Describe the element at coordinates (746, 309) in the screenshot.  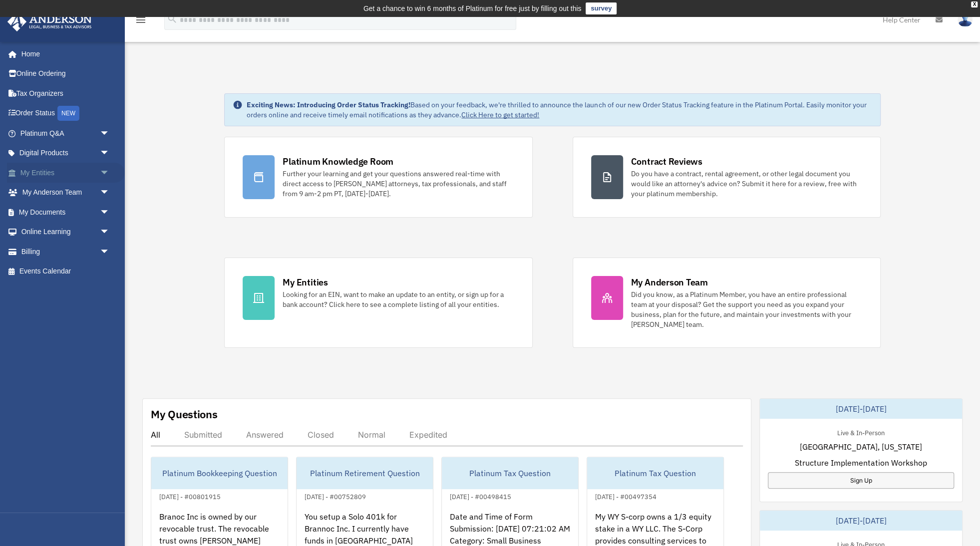
I see `div: Did you know, as a Platinum Member, you have an entire professional team at your disposal? Get th...` at that location.